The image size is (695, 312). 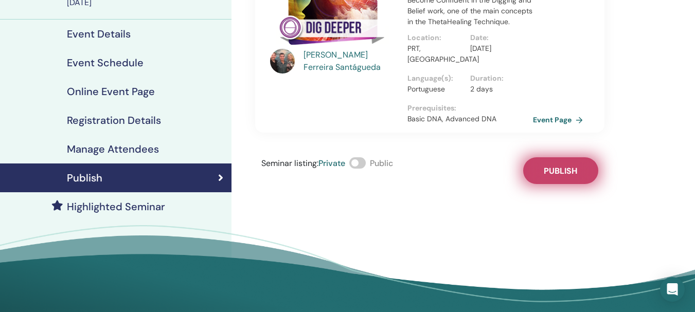 What do you see at coordinates (499, 89) in the screenshot?
I see `p: 2 days` at bounding box center [499, 89].